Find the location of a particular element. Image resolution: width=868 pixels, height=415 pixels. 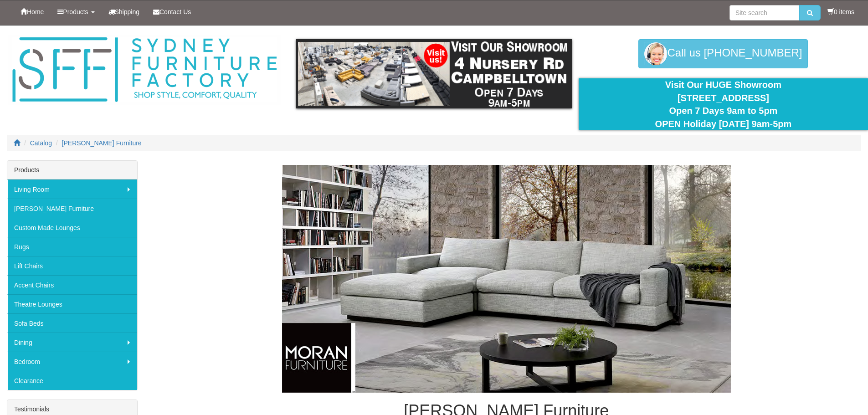

span: Shipping is located at coordinates (127, 12).